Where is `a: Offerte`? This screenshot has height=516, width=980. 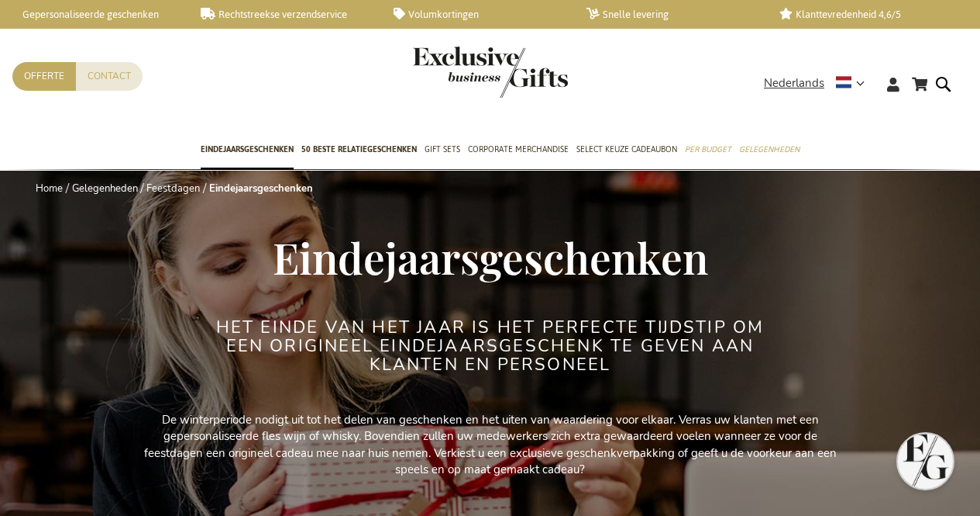 a: Offerte is located at coordinates (44, 76).